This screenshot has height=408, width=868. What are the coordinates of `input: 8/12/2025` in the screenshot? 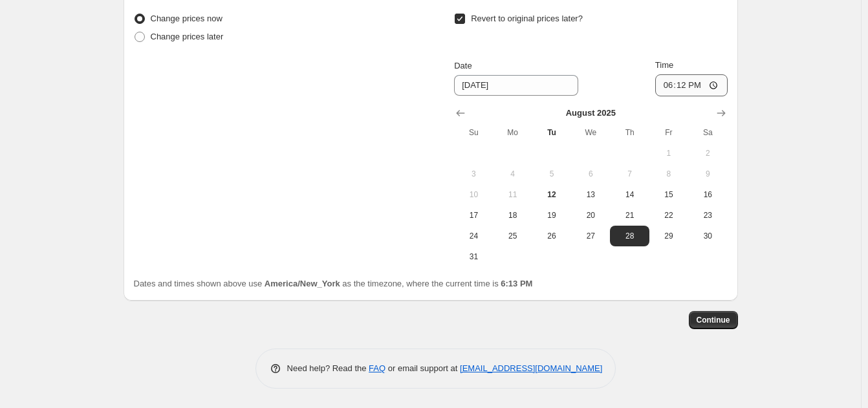 It's located at (516, 86).